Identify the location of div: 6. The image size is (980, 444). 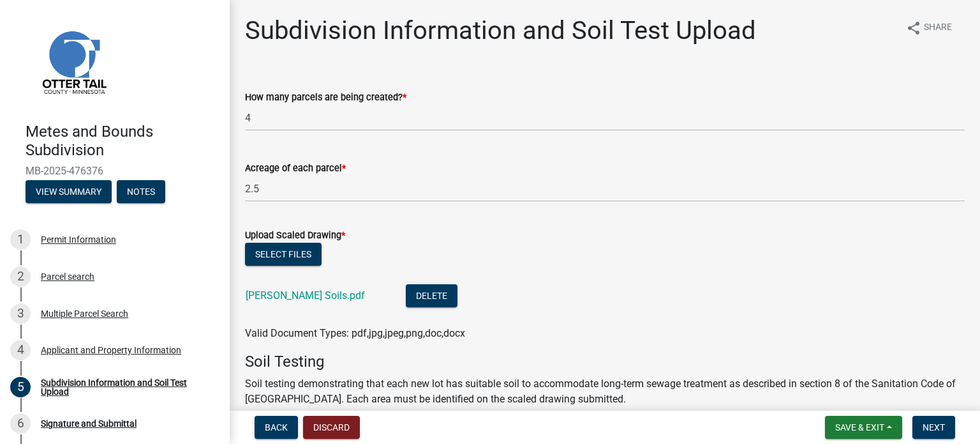
(21, 423).